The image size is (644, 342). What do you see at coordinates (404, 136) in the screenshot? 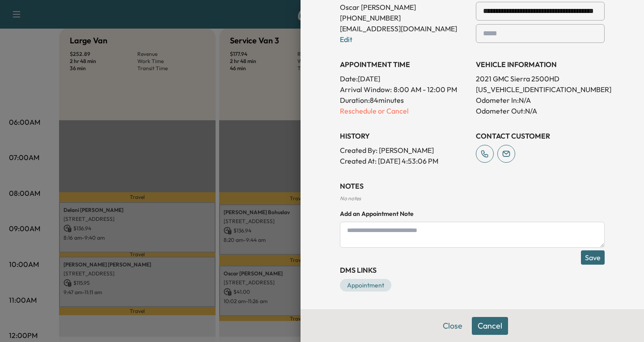
I see `h3: History` at bounding box center [404, 136].